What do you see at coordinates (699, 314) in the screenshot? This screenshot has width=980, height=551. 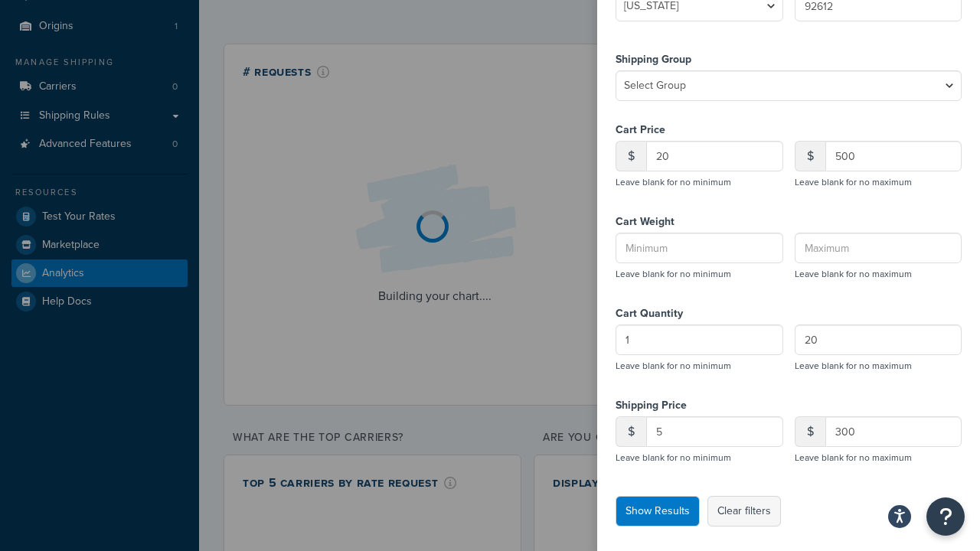 I see `label: Cart Quantity` at bounding box center [699, 314].